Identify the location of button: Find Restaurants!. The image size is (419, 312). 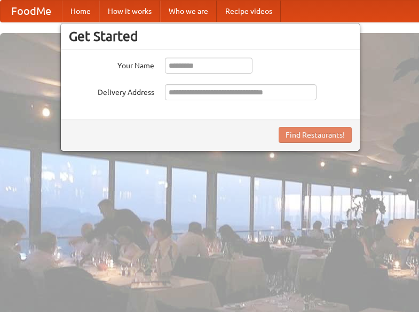
(315, 135).